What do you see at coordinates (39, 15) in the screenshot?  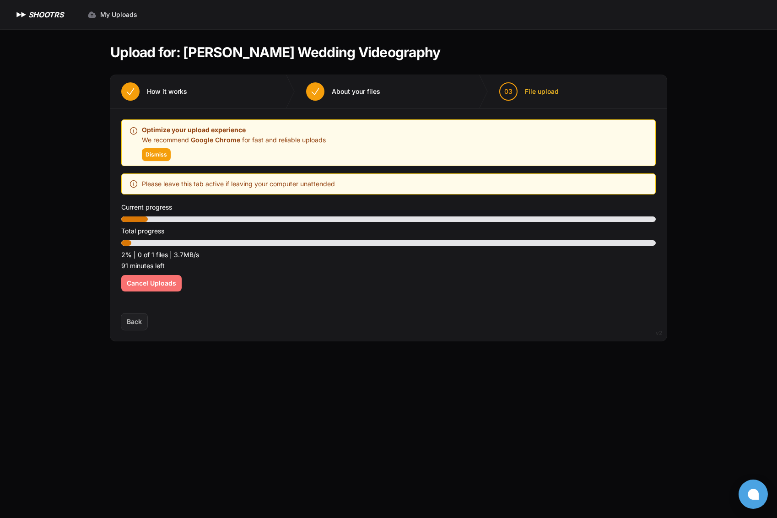 I see `a: SHOOTRS SHOOTRS` at bounding box center [39, 15].